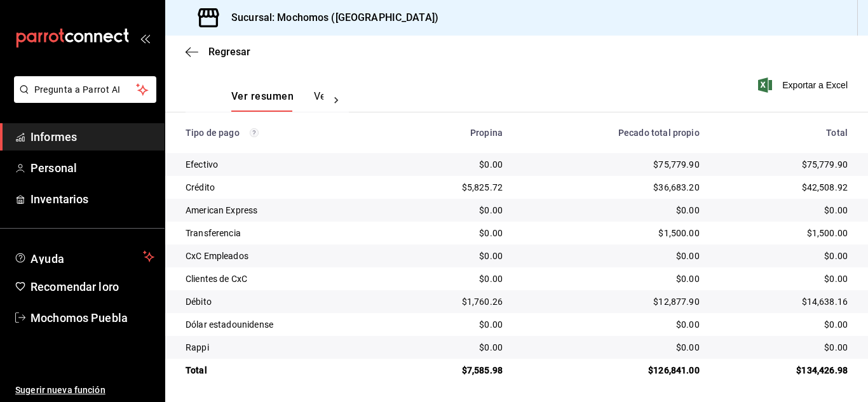  What do you see at coordinates (815, 85) in the screenshot?
I see `font: Exportar a Excel` at bounding box center [815, 85].